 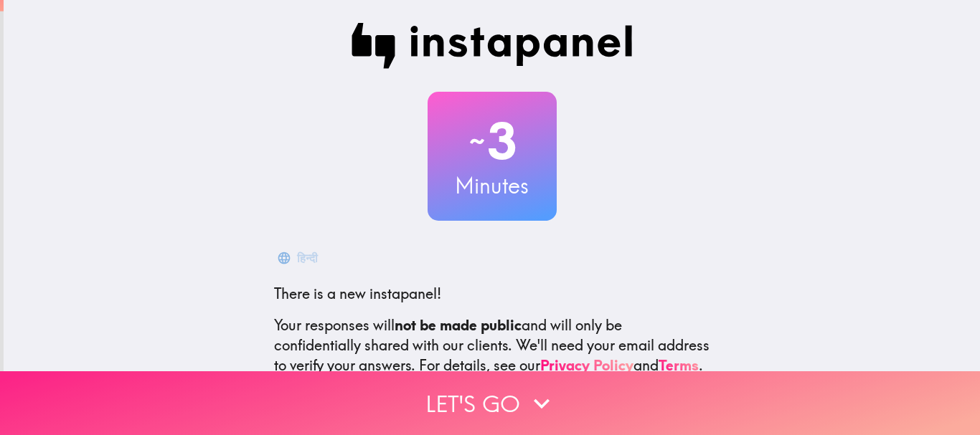 I want to click on h3: Minutes, so click(x=492, y=185).